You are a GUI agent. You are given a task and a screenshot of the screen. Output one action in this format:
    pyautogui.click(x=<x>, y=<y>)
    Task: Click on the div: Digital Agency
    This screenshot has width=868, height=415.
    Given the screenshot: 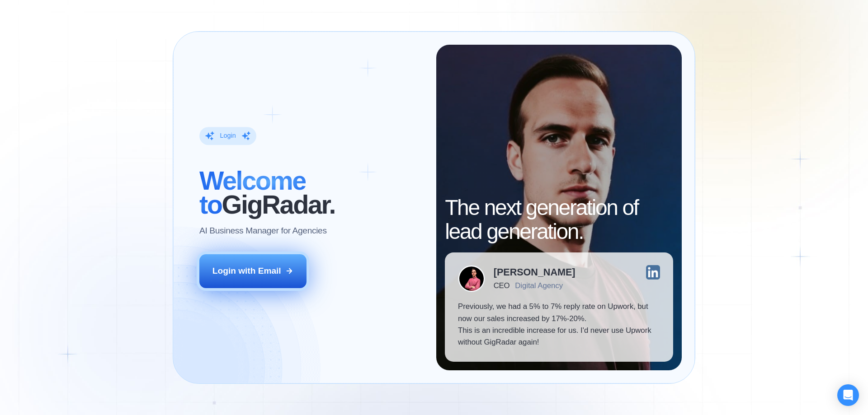 What is the action you would take?
    pyautogui.click(x=539, y=286)
    